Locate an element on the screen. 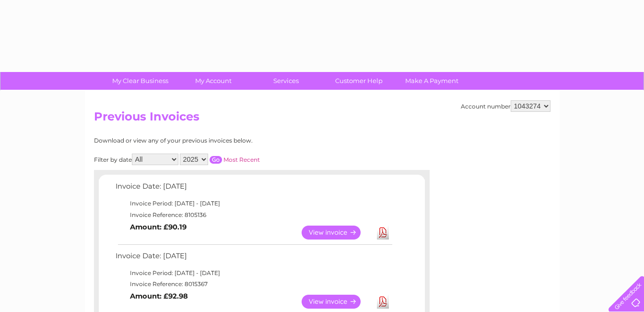 The width and height of the screenshot is (644, 312). a: My Clear Business is located at coordinates (140, 81).